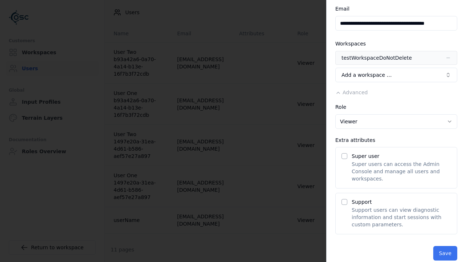 The image size is (466, 262). Describe the element at coordinates (366, 156) in the screenshot. I see `label: Super user` at that location.